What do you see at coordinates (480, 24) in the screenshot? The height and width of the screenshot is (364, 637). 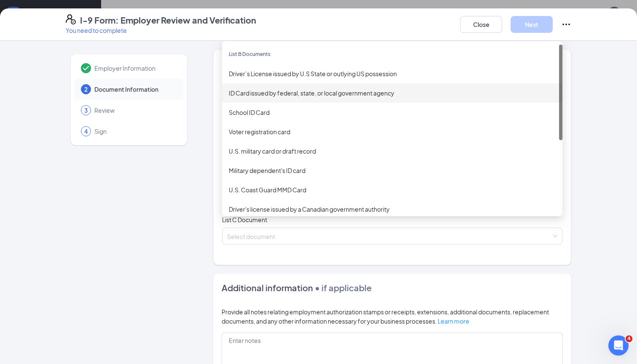 I see `button: Close` at bounding box center [480, 24].